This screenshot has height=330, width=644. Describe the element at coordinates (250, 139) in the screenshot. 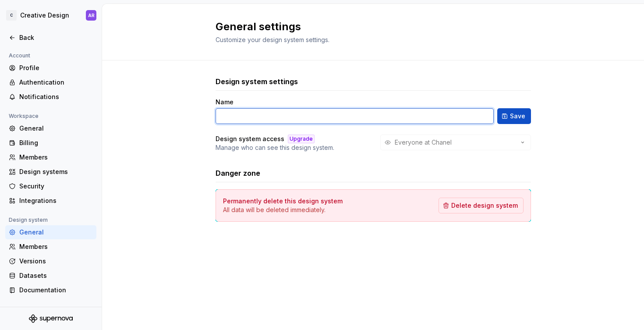

I see `h4: Design system access` at that location.